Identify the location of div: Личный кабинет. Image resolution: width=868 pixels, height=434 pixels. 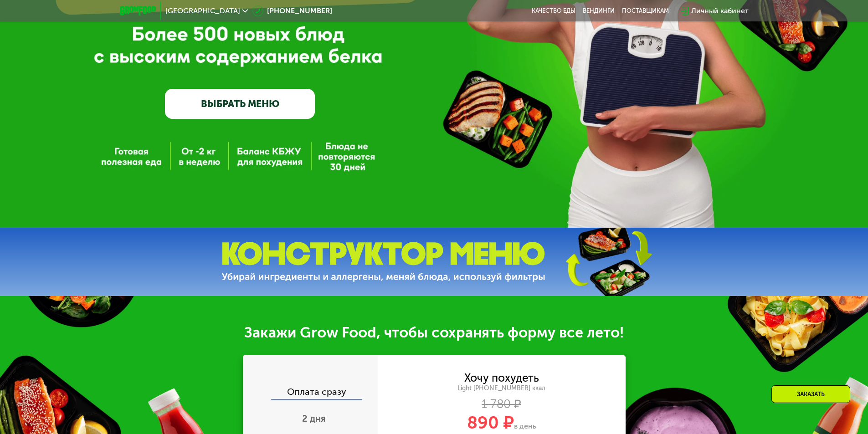
(720, 11).